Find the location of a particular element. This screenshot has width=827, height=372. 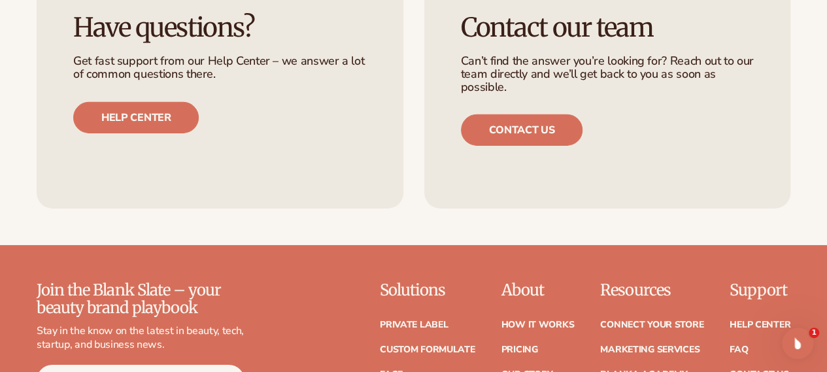

p: Stay in the know on the latest in beauty, tech, startup, and business news. is located at coordinates (141, 338).